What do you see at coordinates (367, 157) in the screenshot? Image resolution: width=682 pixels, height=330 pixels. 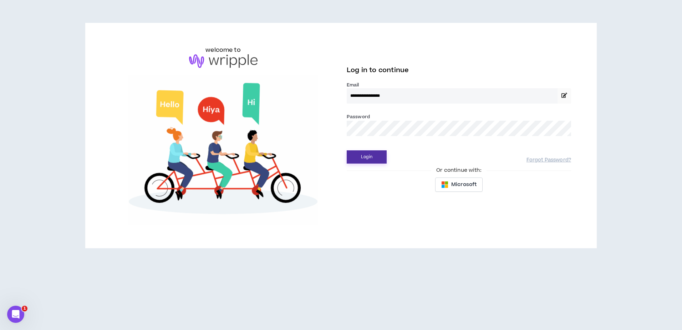 I see `button: Login` at bounding box center [367, 157].